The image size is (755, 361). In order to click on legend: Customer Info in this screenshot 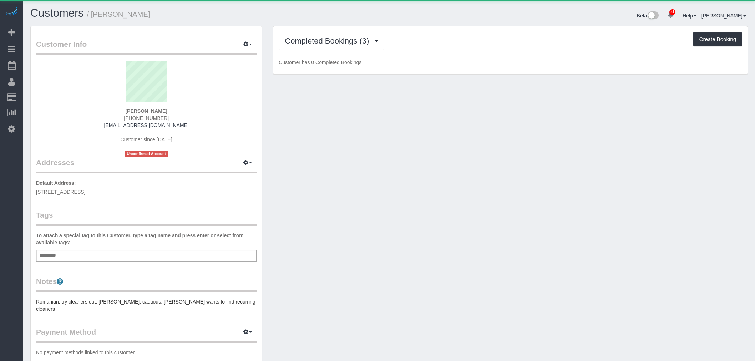, I will do `click(146, 47)`.